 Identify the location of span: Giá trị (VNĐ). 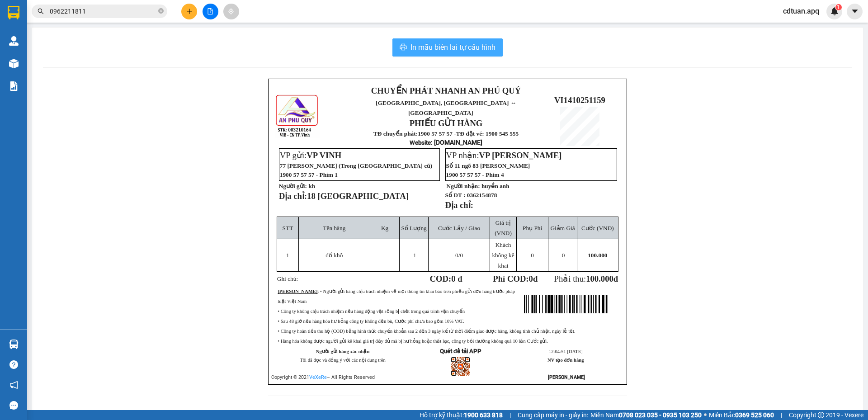
(503, 228).